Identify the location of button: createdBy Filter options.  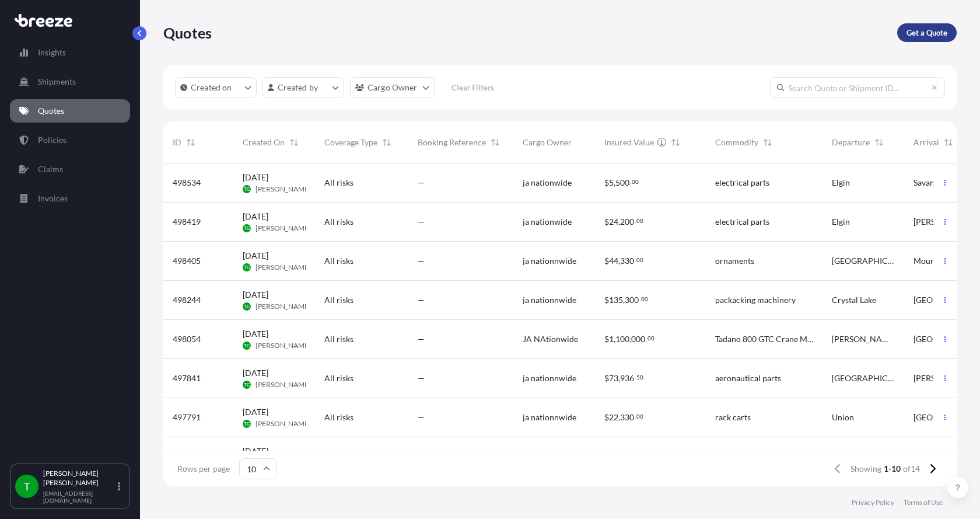
(303, 88).